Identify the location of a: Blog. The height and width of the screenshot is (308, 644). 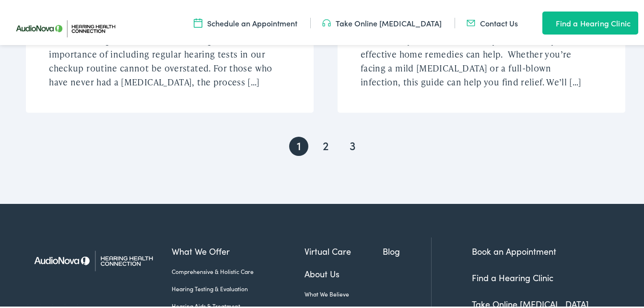
(406, 249).